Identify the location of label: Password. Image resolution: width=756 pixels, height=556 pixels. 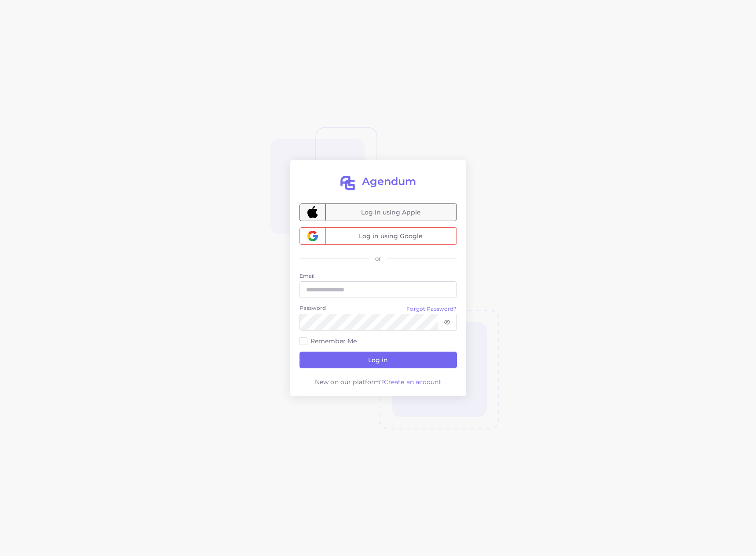
(312, 308).